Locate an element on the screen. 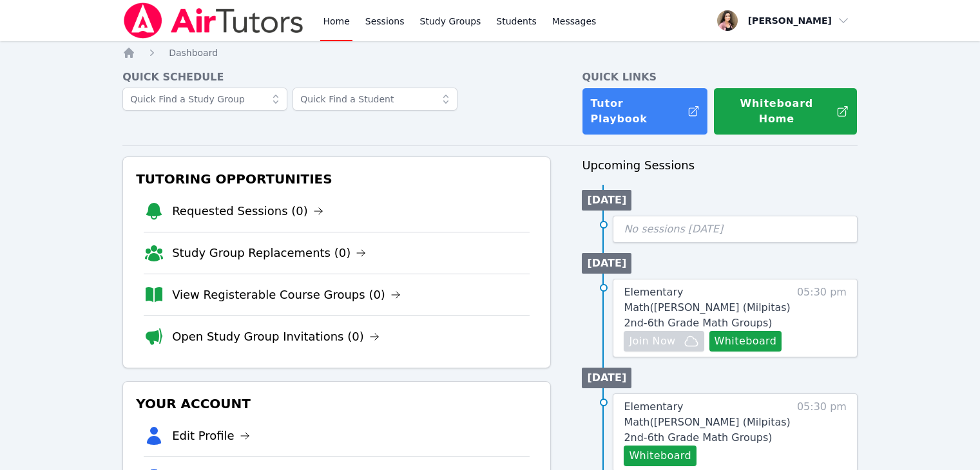 Image resolution: width=980 pixels, height=470 pixels. a: Edit Profile is located at coordinates (210, 436).